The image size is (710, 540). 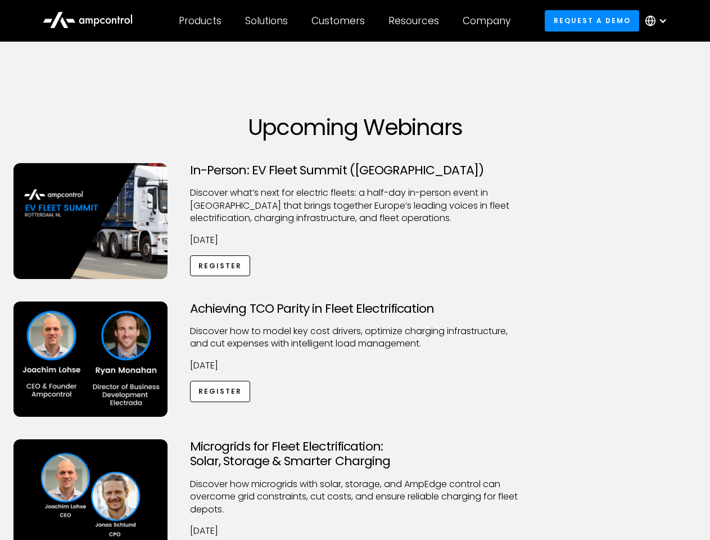 What do you see at coordinates (414, 21) in the screenshot?
I see `div: Resources` at bounding box center [414, 21].